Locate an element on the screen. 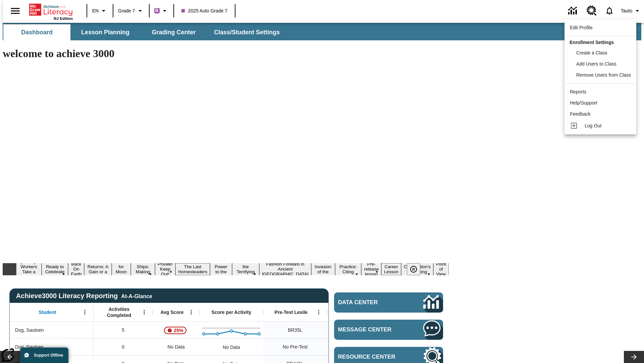 The image size is (644, 363). span: Remove Users from Class is located at coordinates (604, 75).